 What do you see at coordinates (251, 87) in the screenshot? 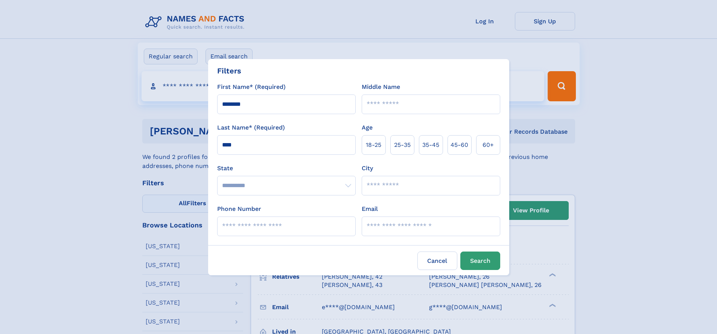
I see `label: First Name* (Required)` at bounding box center [251, 87].